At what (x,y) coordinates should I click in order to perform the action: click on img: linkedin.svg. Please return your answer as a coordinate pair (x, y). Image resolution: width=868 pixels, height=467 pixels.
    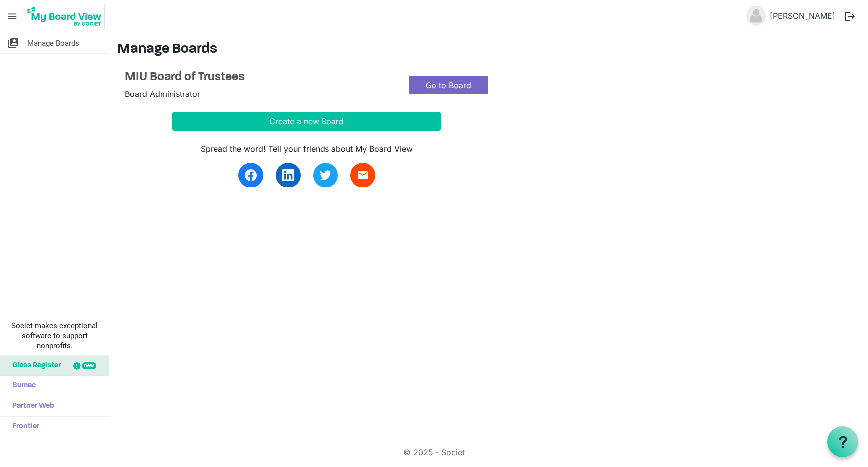
    Looking at the image, I should click on (288, 175).